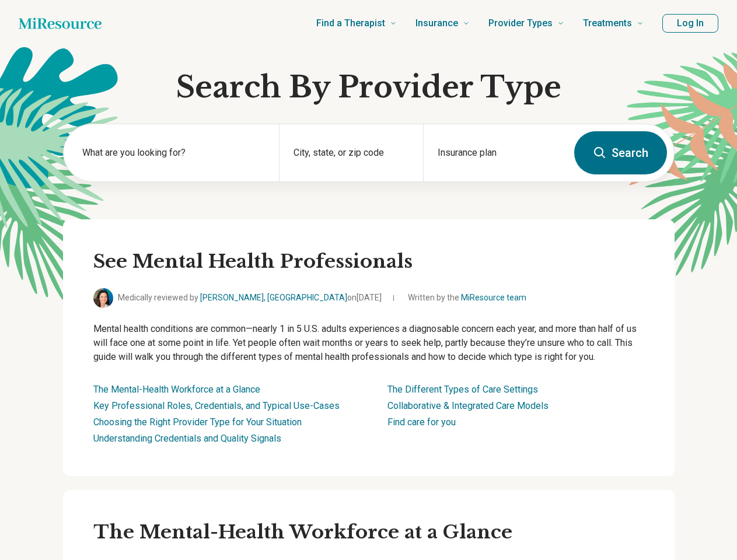  I want to click on a: The Mental-Health Workforce at a Glance, so click(177, 389).